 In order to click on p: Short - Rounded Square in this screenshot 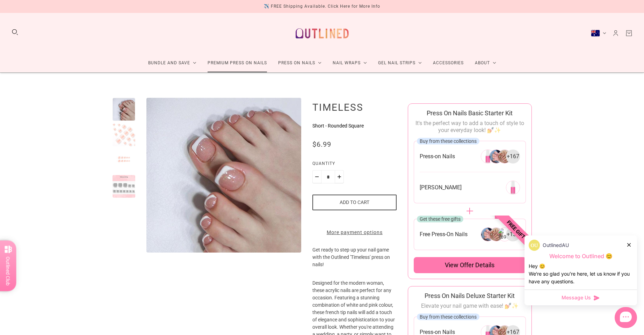, I will do `click(354, 126)`.